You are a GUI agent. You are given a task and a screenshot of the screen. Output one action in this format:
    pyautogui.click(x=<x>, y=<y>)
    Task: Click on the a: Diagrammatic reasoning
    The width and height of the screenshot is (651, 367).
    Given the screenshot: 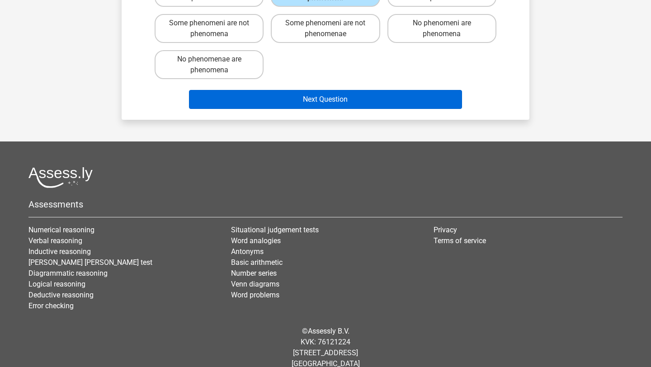 What is the action you would take?
    pyautogui.click(x=68, y=273)
    